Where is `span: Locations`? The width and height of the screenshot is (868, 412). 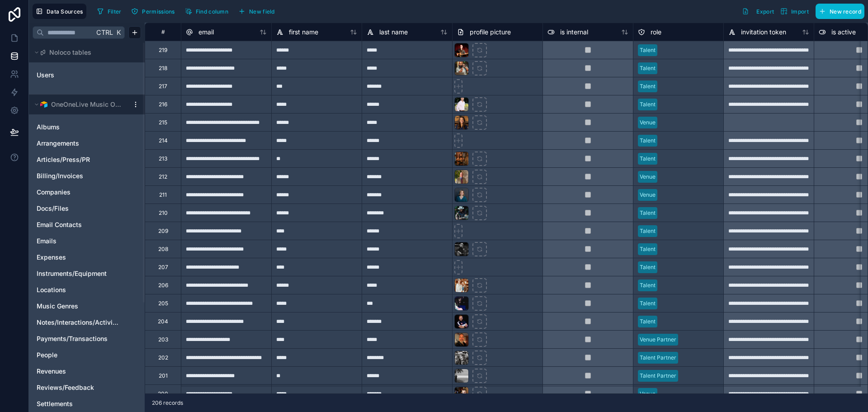 span: Locations is located at coordinates (51, 290).